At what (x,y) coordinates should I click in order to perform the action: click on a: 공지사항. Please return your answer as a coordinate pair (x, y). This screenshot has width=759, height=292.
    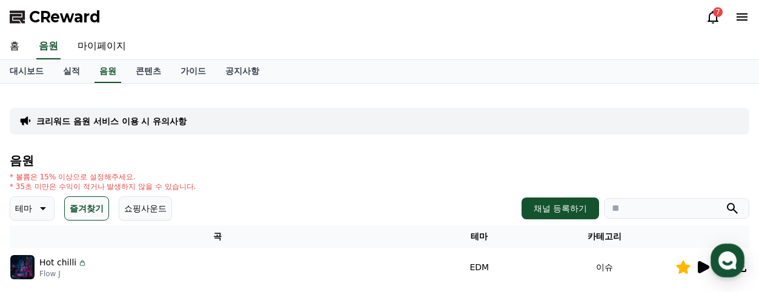
    Looking at the image, I should click on (242, 71).